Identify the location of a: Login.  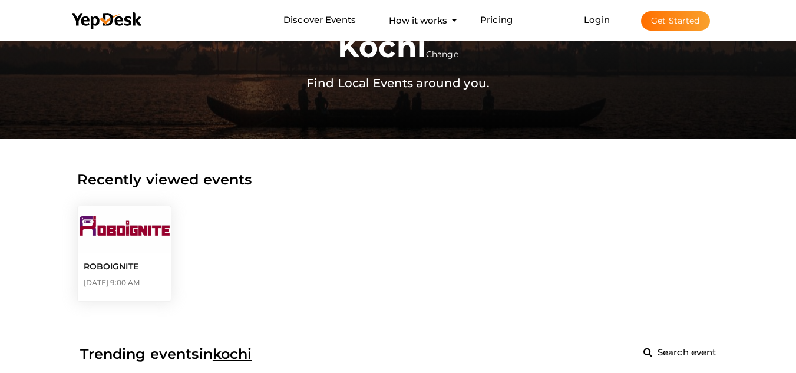
(597, 19).